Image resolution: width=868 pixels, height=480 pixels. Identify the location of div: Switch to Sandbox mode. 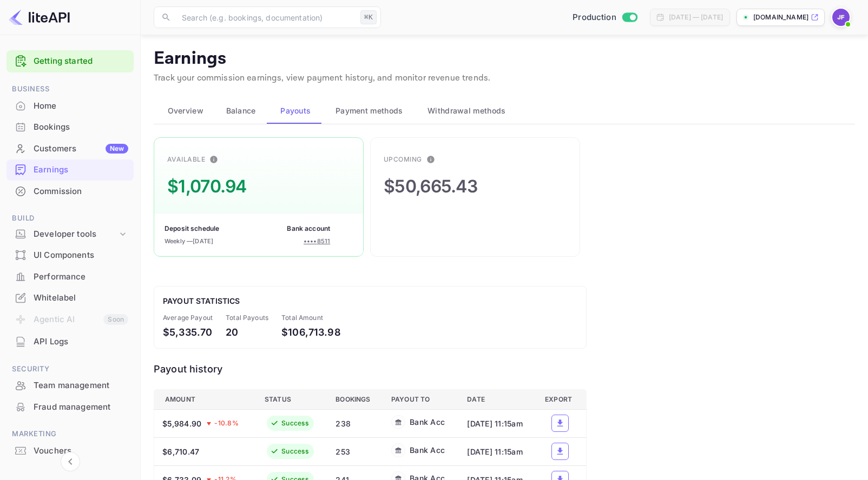
(604, 18).